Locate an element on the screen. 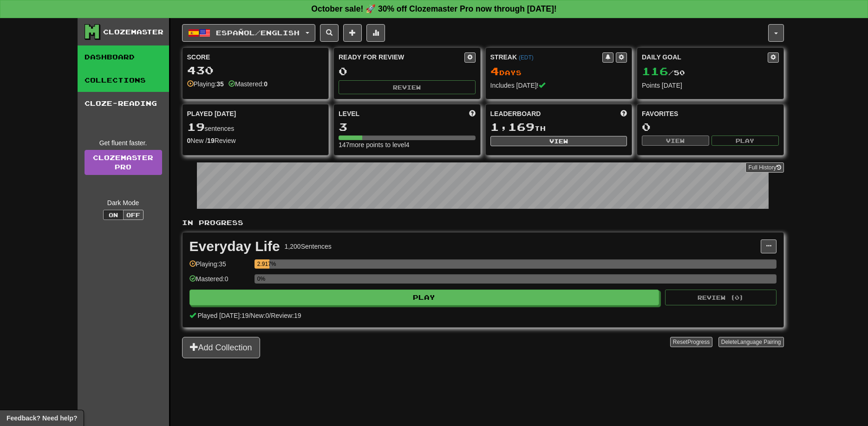  a: ClozemasterPro is located at coordinates (123, 163).